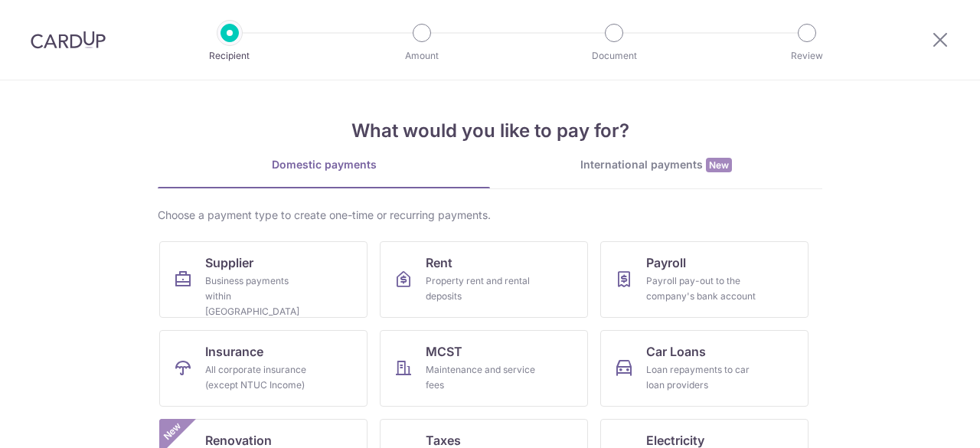 The width and height of the screenshot is (980, 448). I want to click on p: Document, so click(614, 56).